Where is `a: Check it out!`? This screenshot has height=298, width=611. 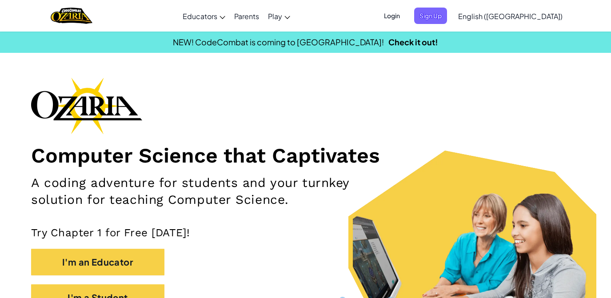 a: Check it out! is located at coordinates (413, 42).